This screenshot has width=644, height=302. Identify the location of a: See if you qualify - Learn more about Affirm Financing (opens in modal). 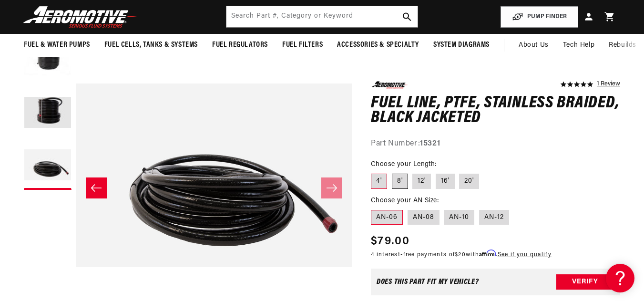
(524, 255).